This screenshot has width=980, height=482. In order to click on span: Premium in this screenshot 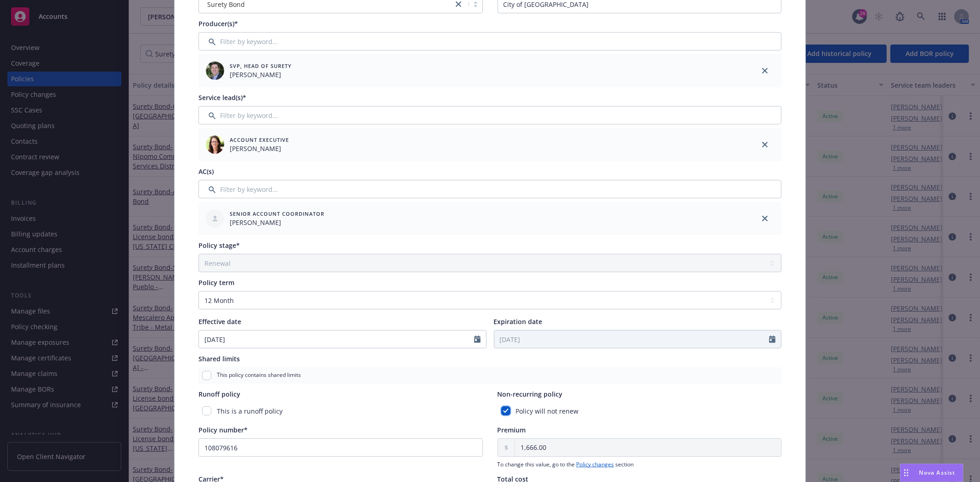, I will do `click(512, 430)`.